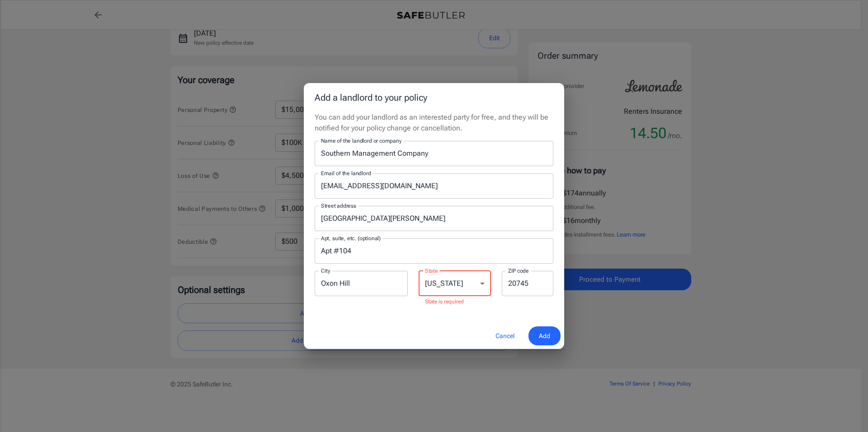  What do you see at coordinates (431, 271) in the screenshot?
I see `label: State` at bounding box center [431, 271].